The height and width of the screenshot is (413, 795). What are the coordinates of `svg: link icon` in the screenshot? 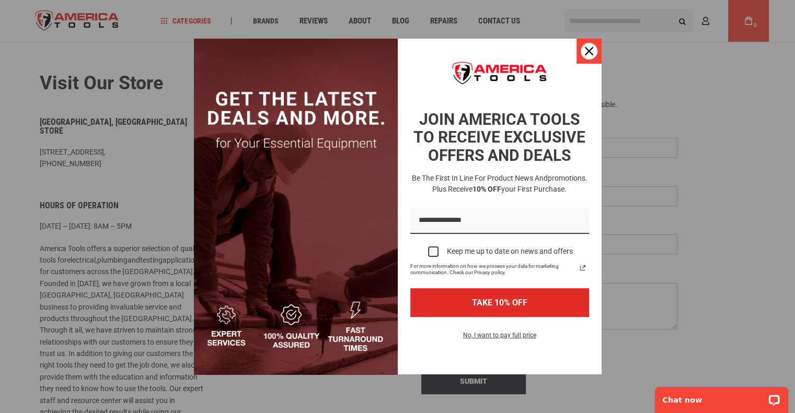 It's located at (582, 268).